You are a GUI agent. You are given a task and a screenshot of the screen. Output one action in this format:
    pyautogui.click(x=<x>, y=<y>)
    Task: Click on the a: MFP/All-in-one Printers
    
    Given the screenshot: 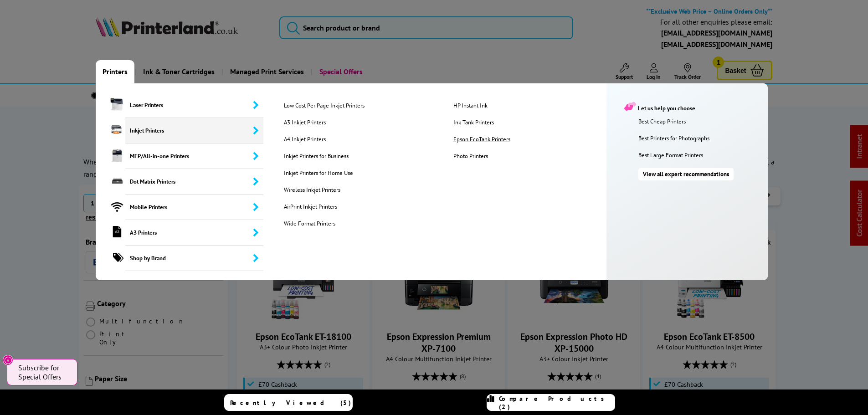 What is the action you would take?
    pyautogui.click(x=179, y=156)
    